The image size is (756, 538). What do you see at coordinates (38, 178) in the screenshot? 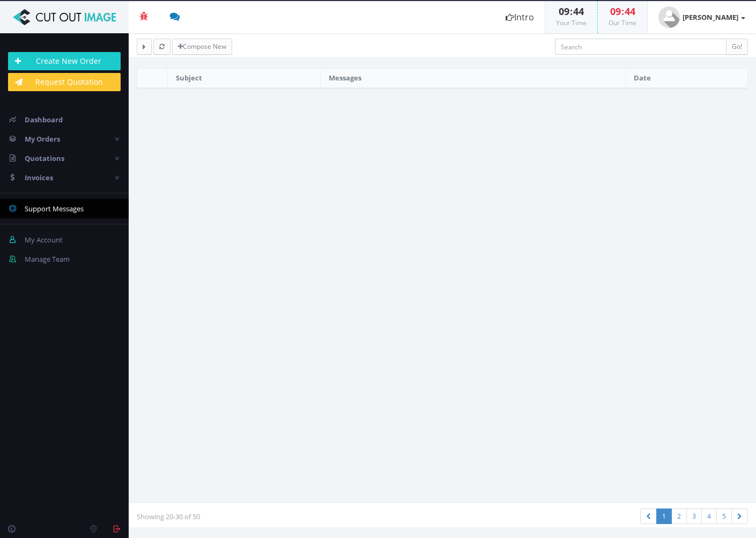
I see `span: Invoices` at bounding box center [38, 178].